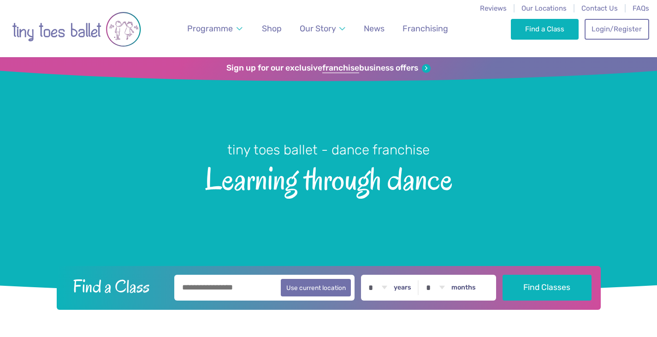  I want to click on span: Franchising, so click(425, 28).